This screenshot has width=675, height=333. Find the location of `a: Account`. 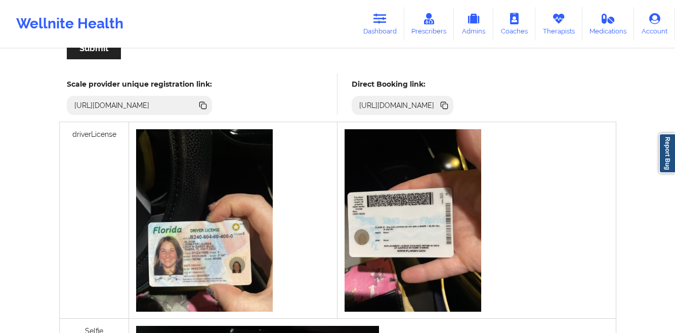

a: Account is located at coordinates (654, 24).